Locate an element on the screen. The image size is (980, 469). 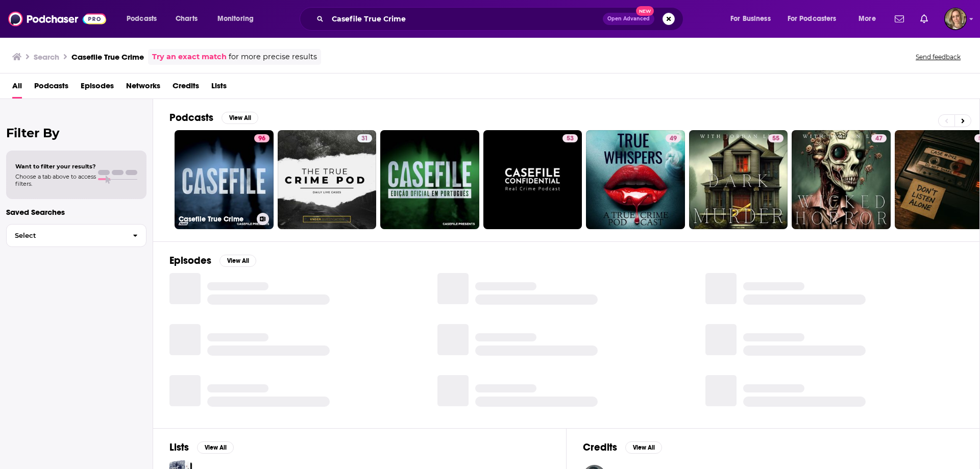
a: ListsView All is located at coordinates (202, 448).